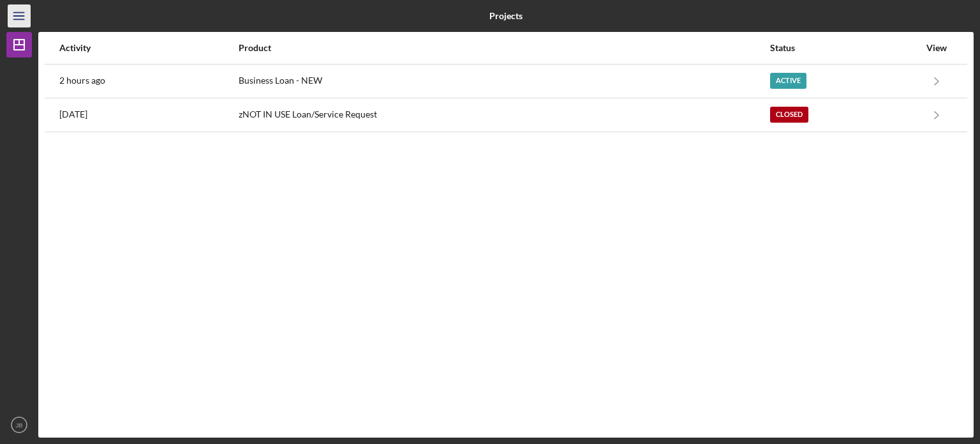 The height and width of the screenshot is (444, 980). I want to click on div: Product, so click(504, 48).